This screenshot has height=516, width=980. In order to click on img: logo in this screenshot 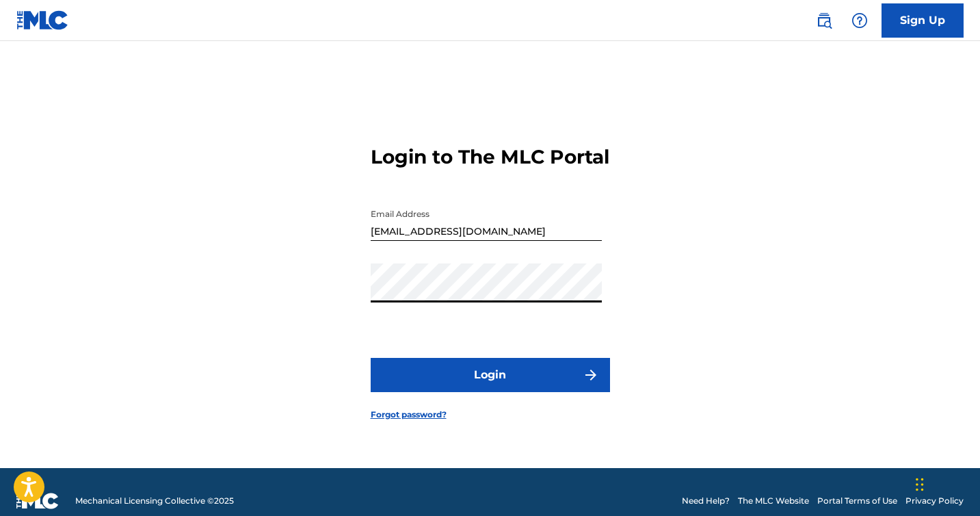, I will do `click(37, 501)`.